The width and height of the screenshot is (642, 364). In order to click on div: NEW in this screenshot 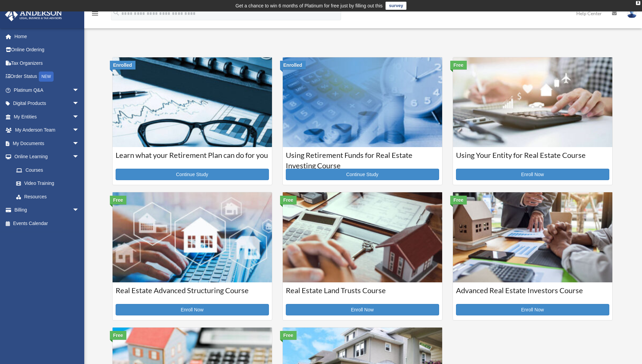, I will do `click(46, 76)`.